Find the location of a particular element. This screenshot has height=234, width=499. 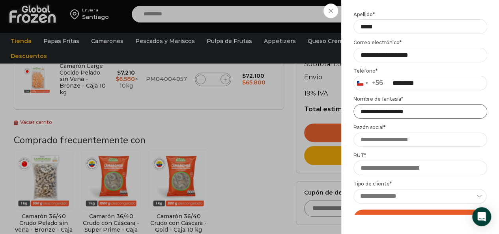

button: Selected country is located at coordinates (368, 83).